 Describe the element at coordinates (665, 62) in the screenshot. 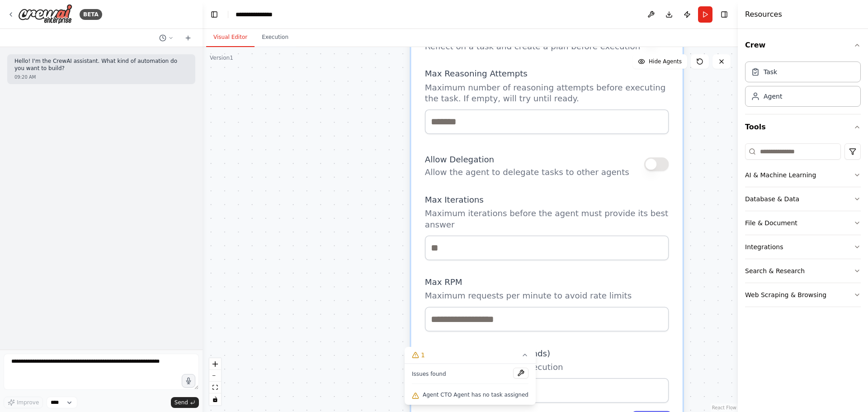

I see `span: Hide Agents` at that location.